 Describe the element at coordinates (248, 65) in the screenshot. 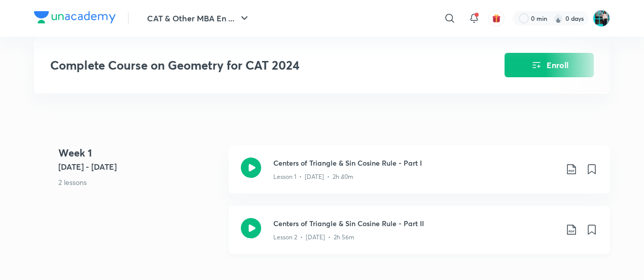

I see `h3: Complete Course on Geometry for CAT 2024` at that location.